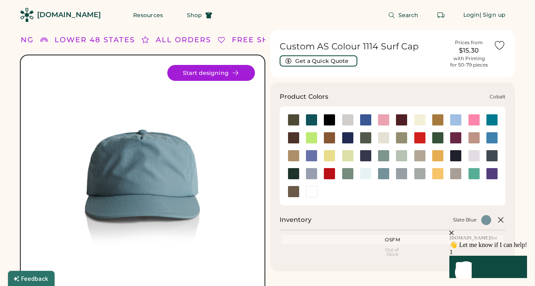 This screenshot has height=286, width=535. I want to click on div: Prices from, so click(469, 43).